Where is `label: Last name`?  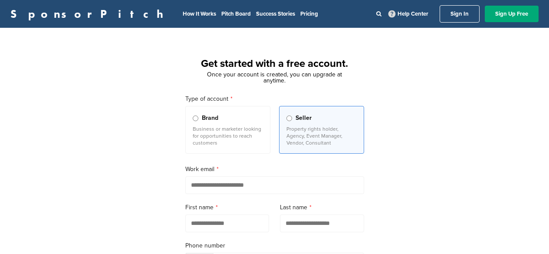
label: Last name is located at coordinates (322, 207).